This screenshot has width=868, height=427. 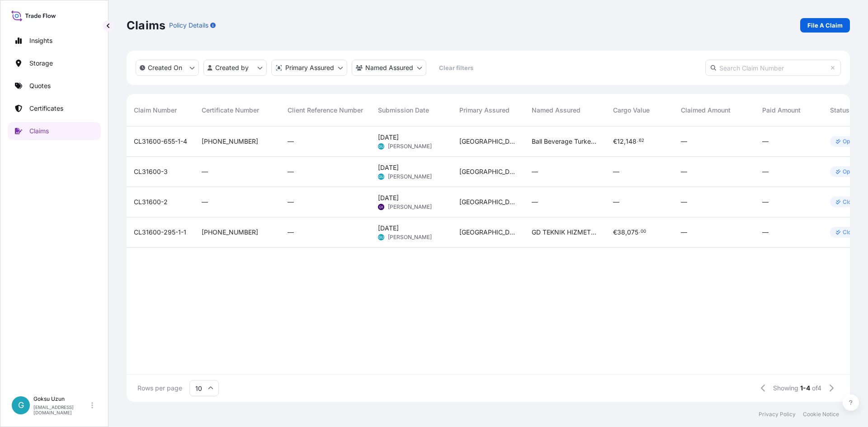 What do you see at coordinates (40, 86) in the screenshot?
I see `p: Quotes` at bounding box center [40, 86].